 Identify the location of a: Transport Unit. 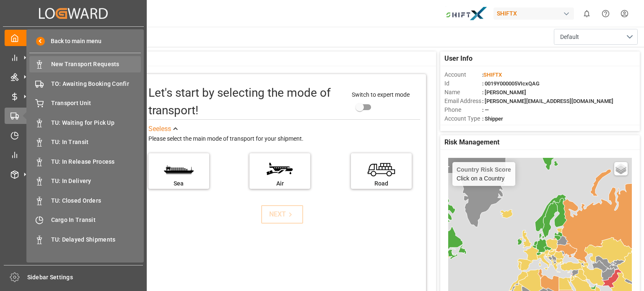
(85, 103).